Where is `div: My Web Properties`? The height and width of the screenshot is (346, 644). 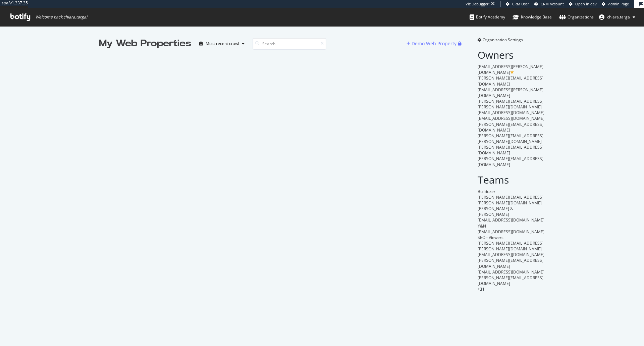
div: My Web Properties is located at coordinates (145, 44).